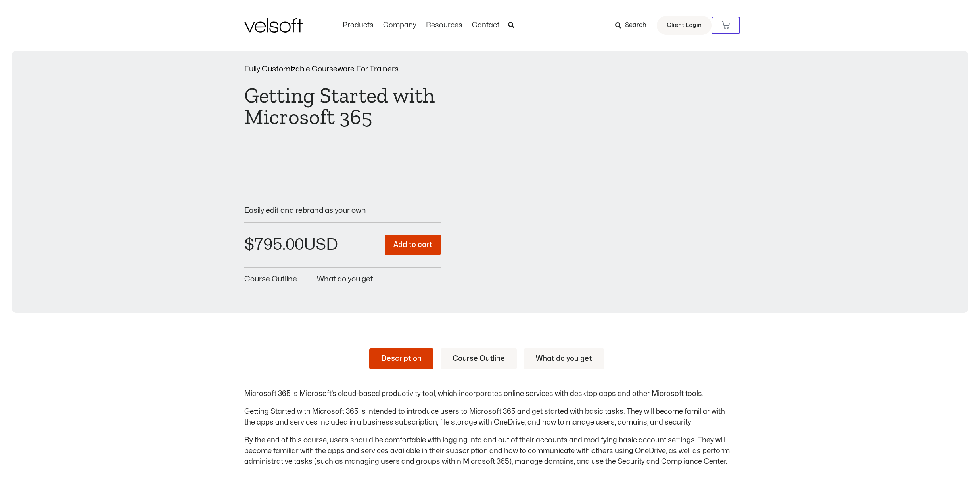  What do you see at coordinates (445, 25) in the screenshot?
I see `a: ResourcesMenu Toggle` at bounding box center [445, 25].